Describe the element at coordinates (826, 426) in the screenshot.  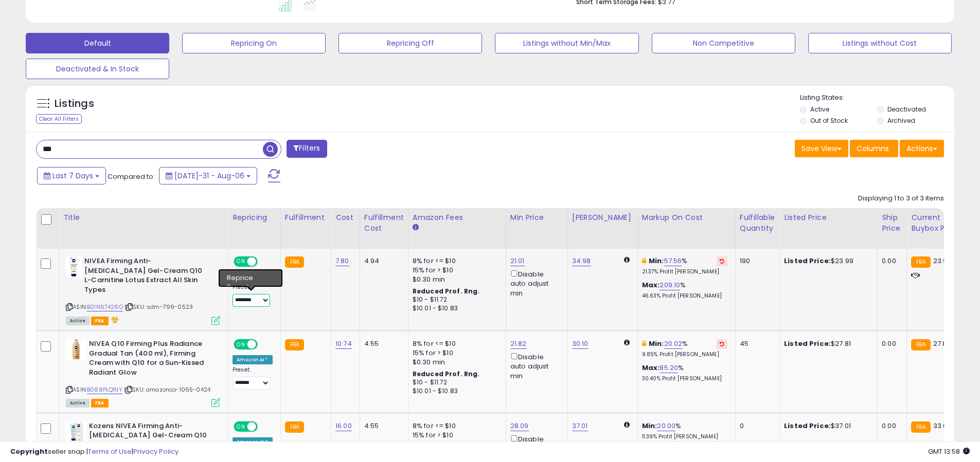
I see `div: $37.01` at that location.